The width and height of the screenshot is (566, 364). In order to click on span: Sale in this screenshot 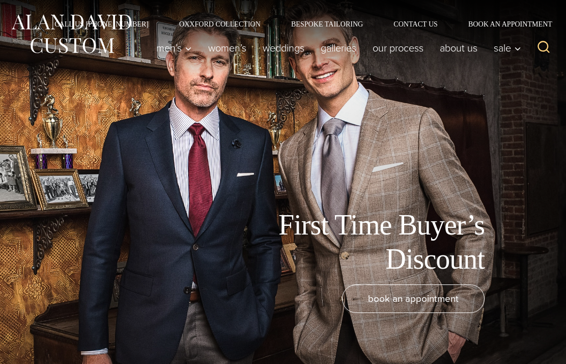, I will do `click(508, 48)`.